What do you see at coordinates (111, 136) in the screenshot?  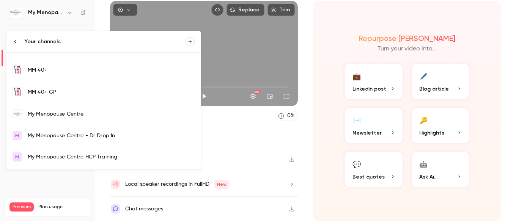 I see `div: My Menopause Centre - Dr Drop In` at bounding box center [111, 136].